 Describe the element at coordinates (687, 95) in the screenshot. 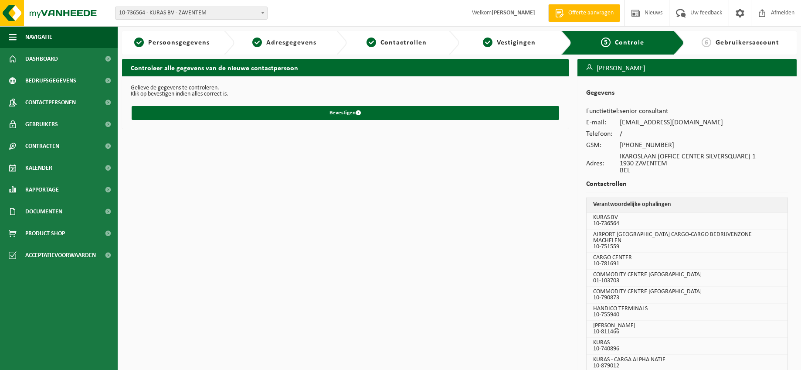

I see `h2: Gegevens` at that location.